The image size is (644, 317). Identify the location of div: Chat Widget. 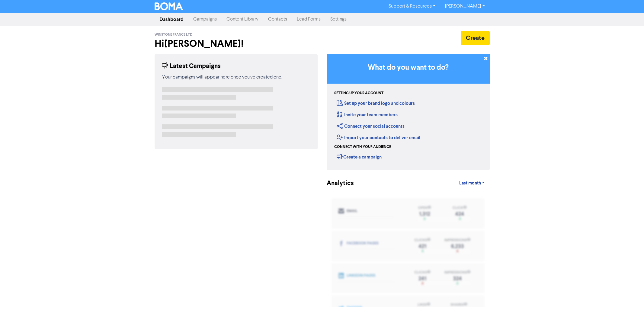
(629, 302).